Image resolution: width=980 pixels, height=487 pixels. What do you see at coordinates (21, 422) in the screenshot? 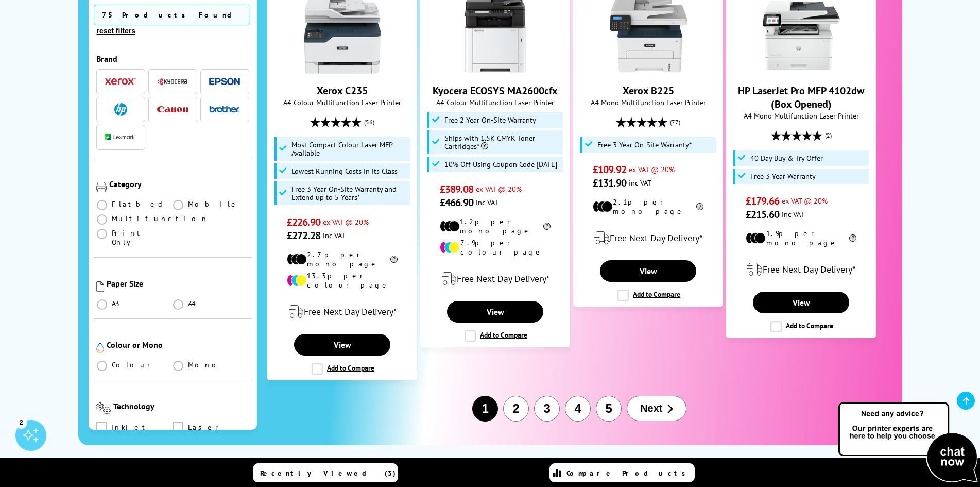
I see `div: 2` at bounding box center [21, 422].